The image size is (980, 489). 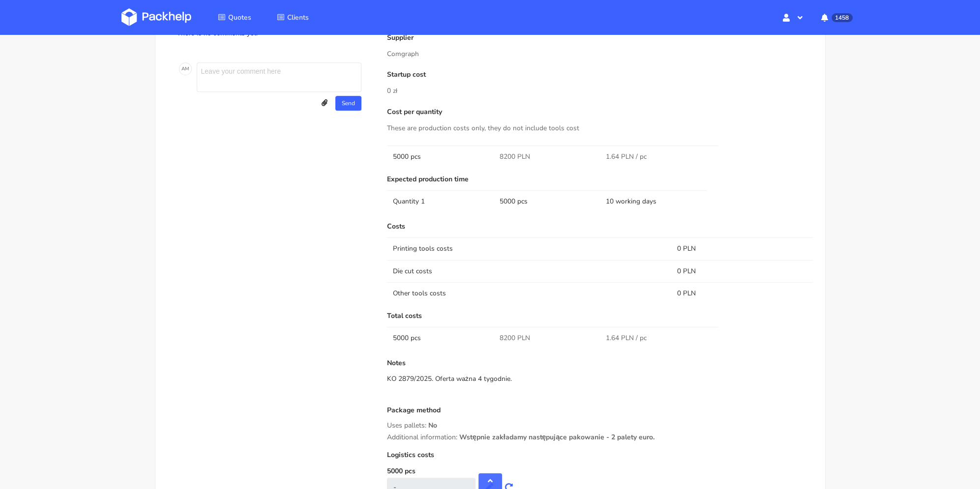 What do you see at coordinates (529, 293) in the screenshot?
I see `td: Other tools costs` at bounding box center [529, 293].